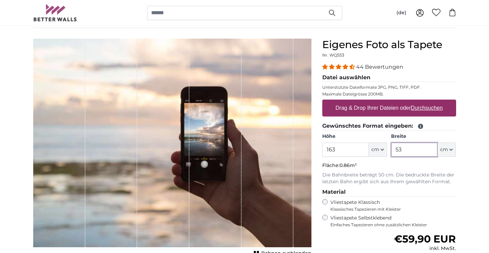  What do you see at coordinates (339, 67) in the screenshot?
I see `span: 4.34 stars` at bounding box center [339, 67].